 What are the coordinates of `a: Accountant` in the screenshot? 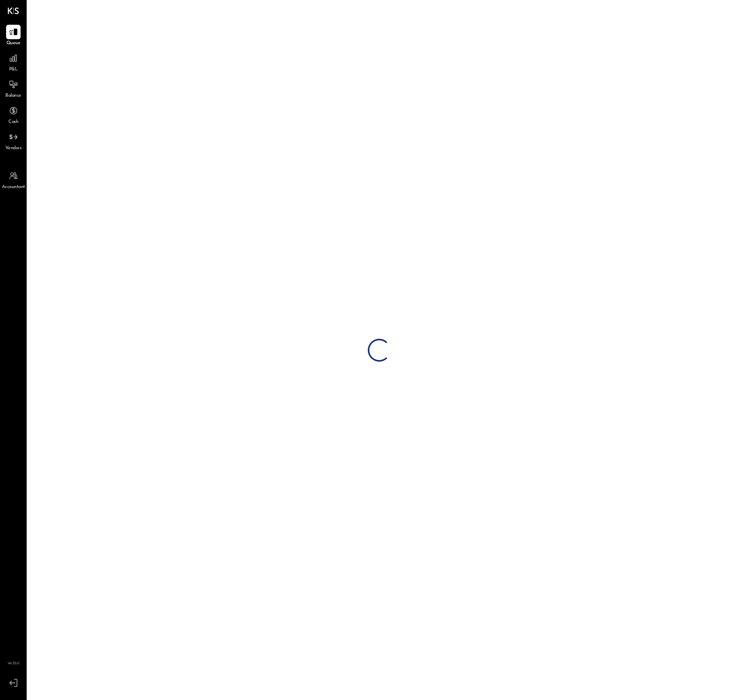 It's located at (14, 179).